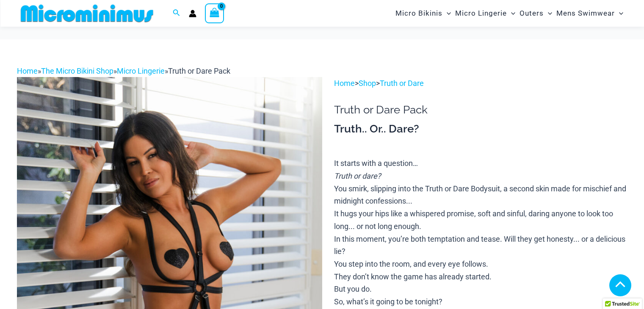  What do you see at coordinates (585, 13) in the screenshot?
I see `span: Mens Swimwear` at bounding box center [585, 13].